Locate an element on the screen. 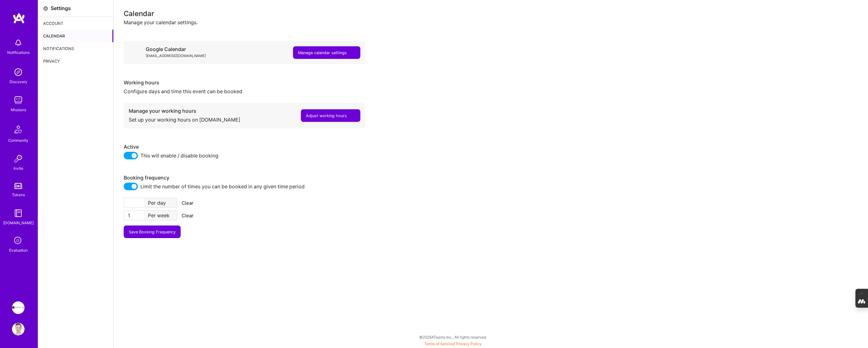  div: Community is located at coordinates (18, 141).